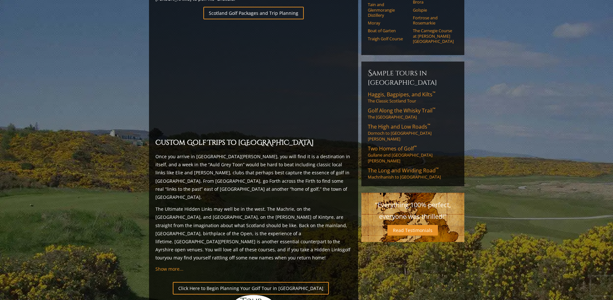 The height and width of the screenshot is (300, 613). What do you see at coordinates (413, 97) in the screenshot?
I see `a: Haggis, Bagpipes, and Kilts™The Classic Scotland Tour` at bounding box center [413, 97].